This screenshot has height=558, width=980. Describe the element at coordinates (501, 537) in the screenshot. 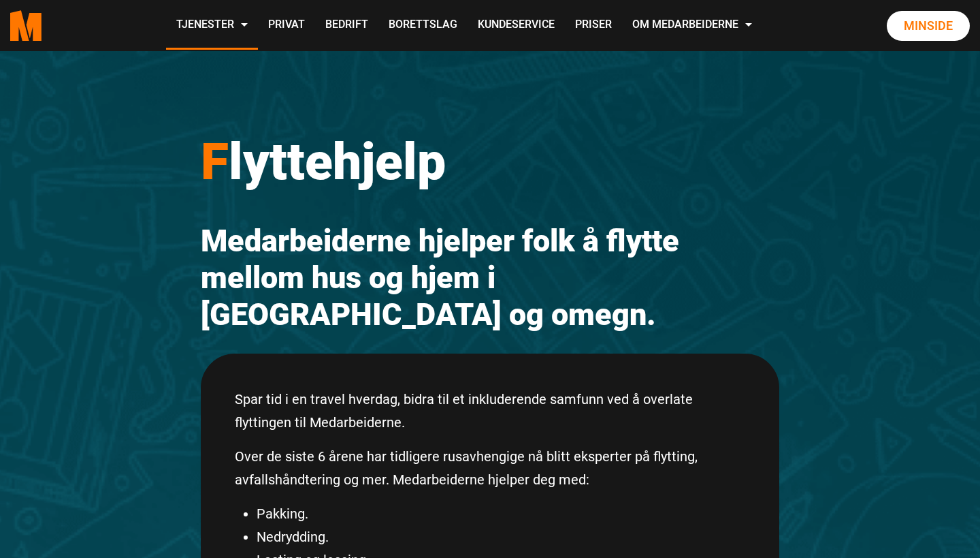

I see `li: Nedrydding.` at that location.